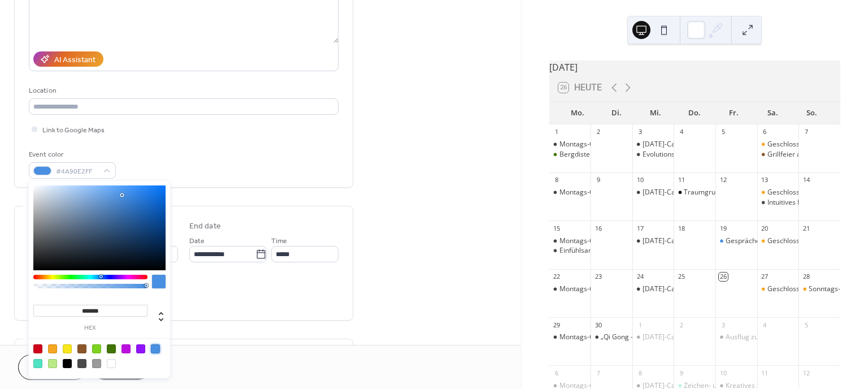 This screenshot has height=389, width=868. What do you see at coordinates (819, 289) in the screenshot?
I see `div: Sonntags-Spiele Café mit Karin Sch.` at bounding box center [819, 289].